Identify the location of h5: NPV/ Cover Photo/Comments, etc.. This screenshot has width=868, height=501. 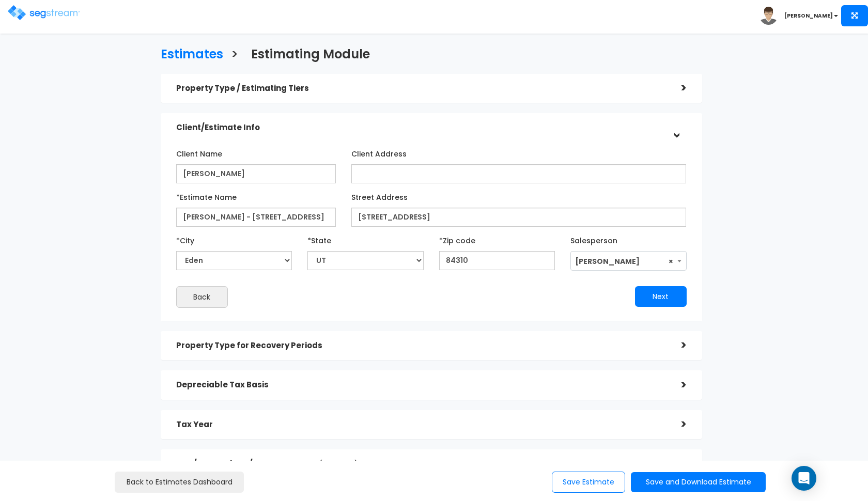
(421, 464).